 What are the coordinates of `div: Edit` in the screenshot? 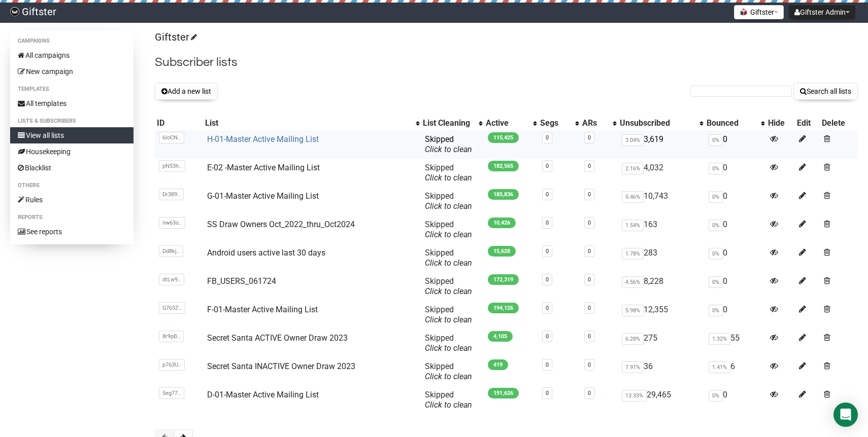 It's located at (807, 124).